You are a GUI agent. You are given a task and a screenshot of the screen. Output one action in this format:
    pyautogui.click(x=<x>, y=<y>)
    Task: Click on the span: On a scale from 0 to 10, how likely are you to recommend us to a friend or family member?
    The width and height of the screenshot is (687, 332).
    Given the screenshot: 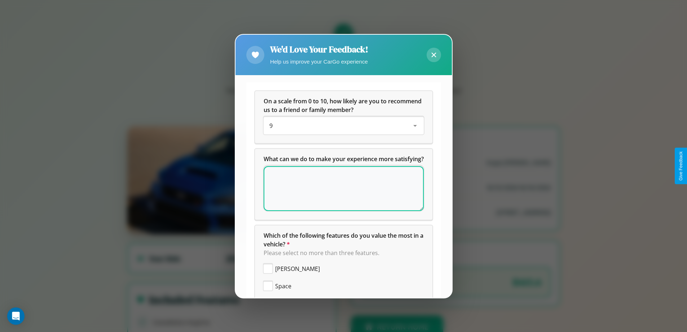 What is the action you would take?
    pyautogui.click(x=344, y=105)
    